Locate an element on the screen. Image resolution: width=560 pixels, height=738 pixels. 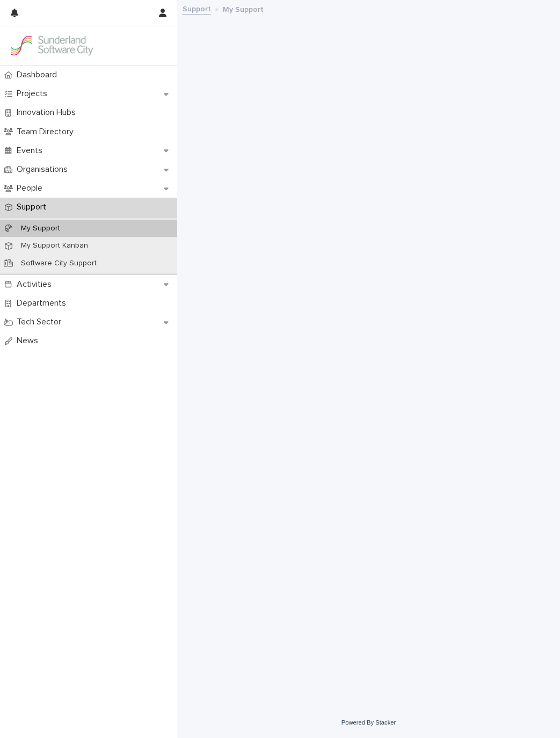
p: Organisations is located at coordinates (44, 169).